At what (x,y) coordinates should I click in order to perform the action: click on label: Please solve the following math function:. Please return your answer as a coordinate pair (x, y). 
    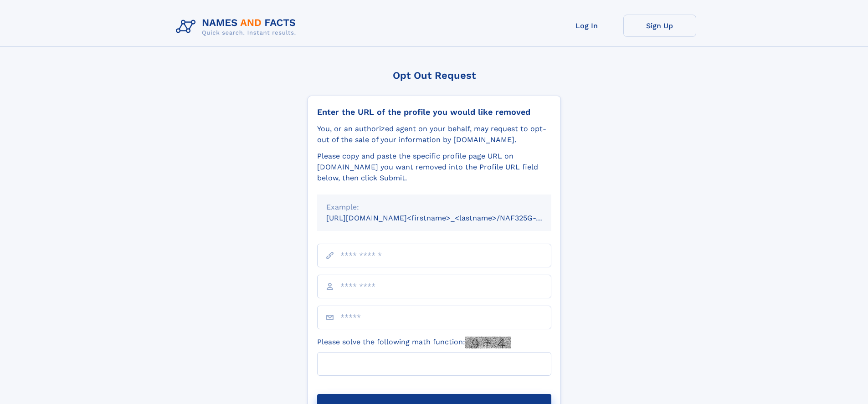
    Looking at the image, I should click on (413, 343).